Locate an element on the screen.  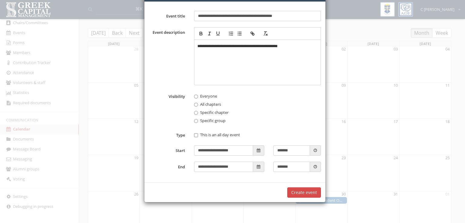
label: Start is located at coordinates (167, 150).